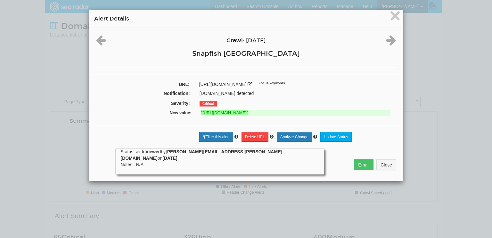 The image size is (492, 238). Describe the element at coordinates (220, 158) in the screenshot. I see `div: Status set to by on Notes : N/A` at that location.